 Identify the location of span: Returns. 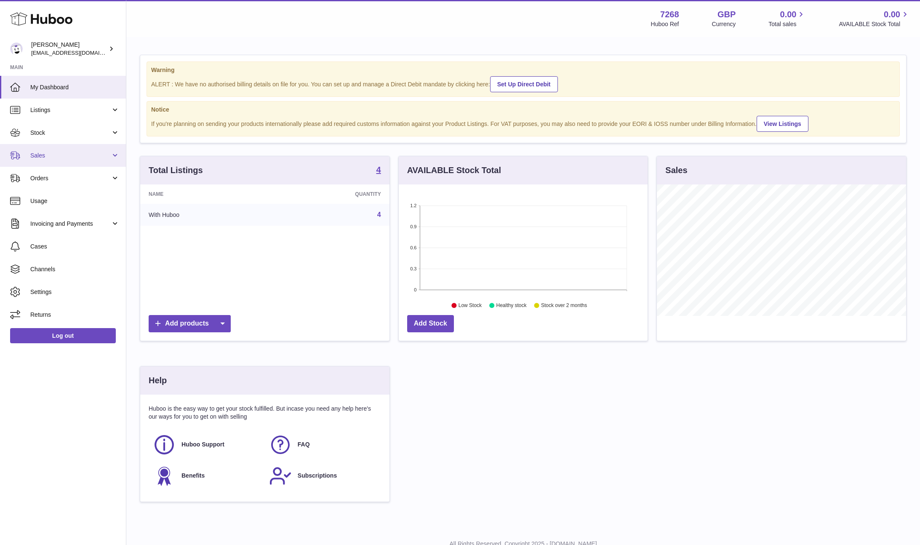
(75, 315).